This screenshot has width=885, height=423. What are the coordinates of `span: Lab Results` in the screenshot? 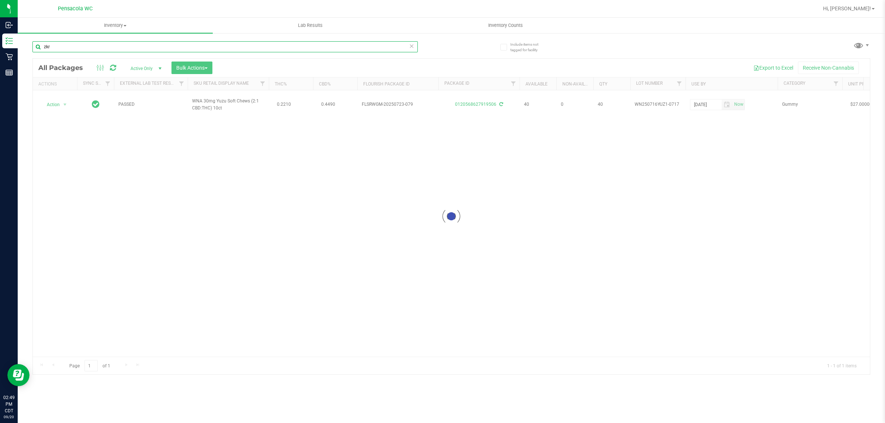 It's located at (310, 25).